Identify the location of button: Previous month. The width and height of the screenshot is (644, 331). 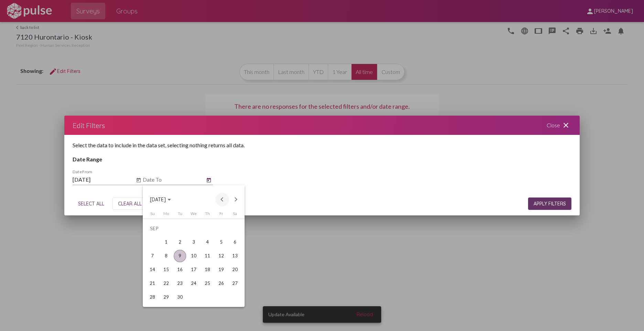
(222, 199).